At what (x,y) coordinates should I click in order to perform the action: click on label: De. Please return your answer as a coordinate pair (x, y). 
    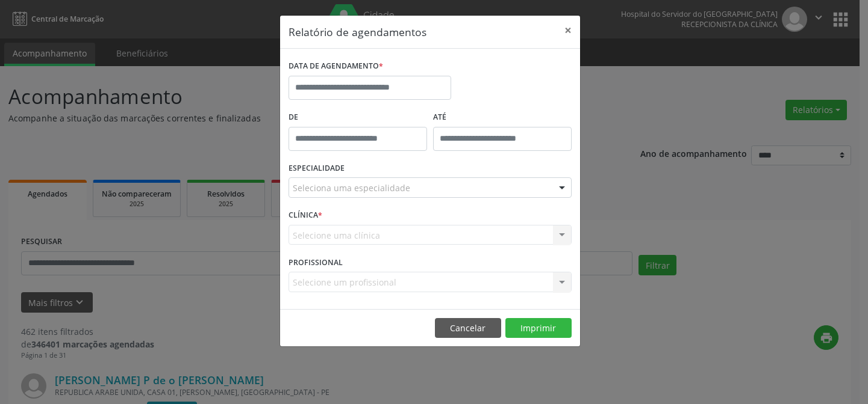
    Looking at the image, I should click on (358, 117).